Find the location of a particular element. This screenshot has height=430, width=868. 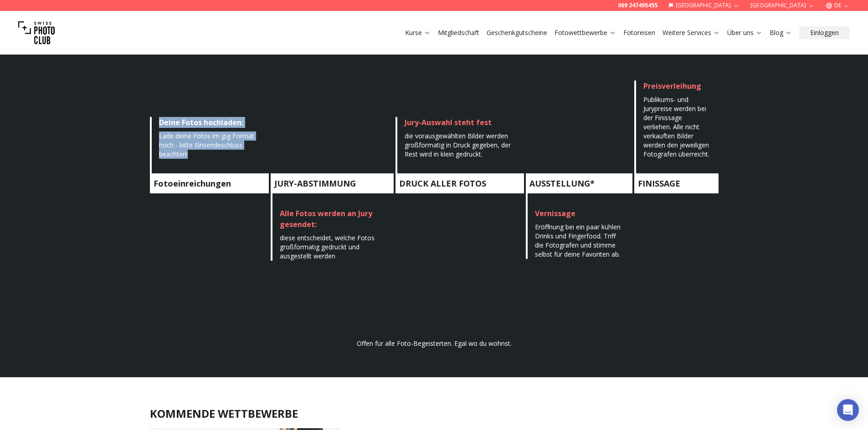

span: die vorausgewählten Bilder werden großformatig in Druck gegeben, der Rest wird in klein gedruckt. is located at coordinates (457, 145).